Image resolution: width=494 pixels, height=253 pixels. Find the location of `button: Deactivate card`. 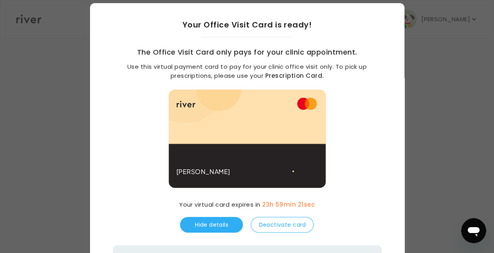

button: Deactivate card is located at coordinates (282, 225).